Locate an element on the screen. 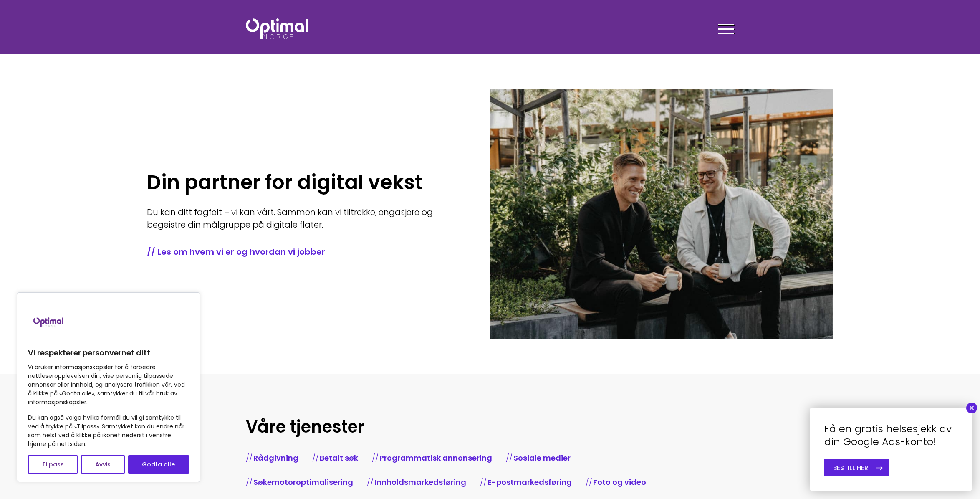 The height and width of the screenshot is (499, 980). h2: Våre tjenester is located at coordinates (490, 426).